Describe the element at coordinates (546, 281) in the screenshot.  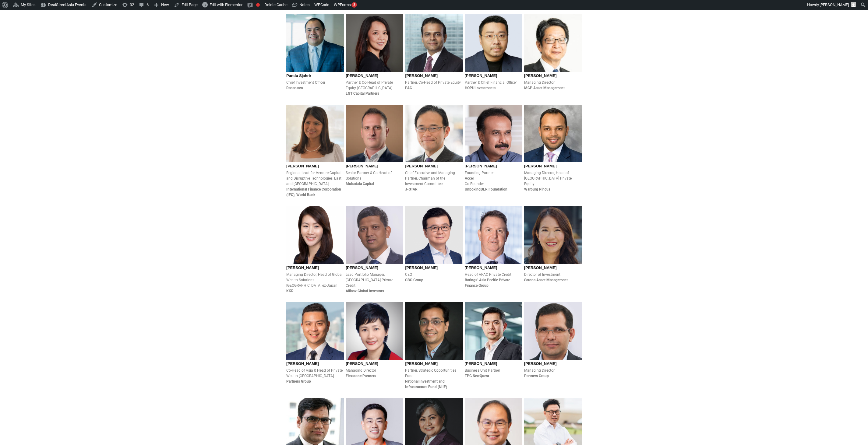
I see `b: Sarona Asset Management` at that location.